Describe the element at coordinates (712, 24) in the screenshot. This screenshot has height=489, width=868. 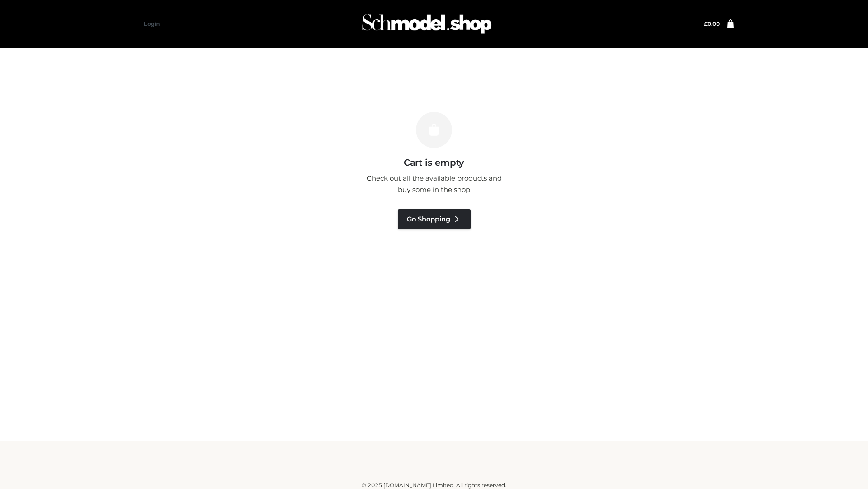
I see `bdi: 0.00` at that location.